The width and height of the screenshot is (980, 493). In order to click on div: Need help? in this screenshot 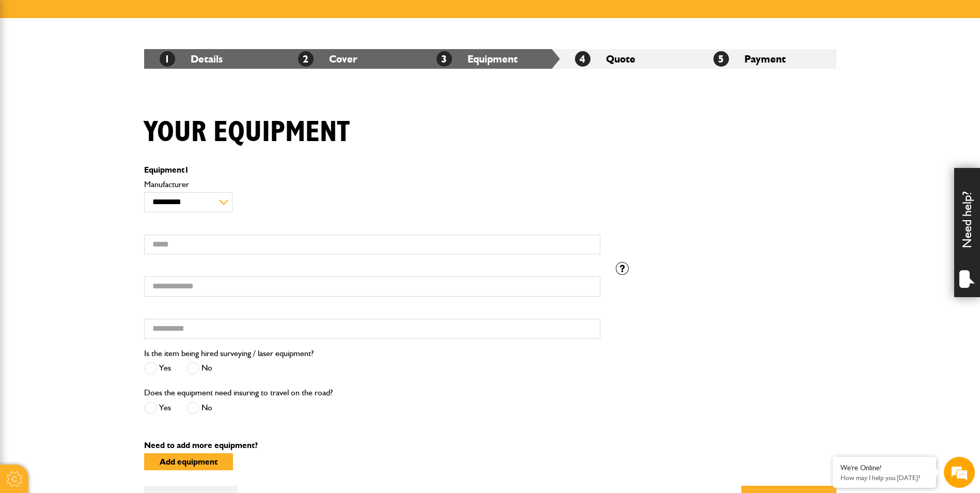, I will do `click(967, 232)`.